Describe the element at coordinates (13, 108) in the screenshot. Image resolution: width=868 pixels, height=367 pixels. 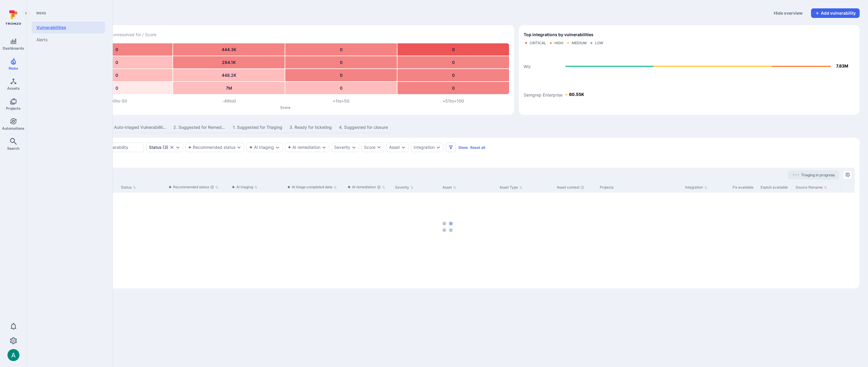
I see `span: Projects` at that location.